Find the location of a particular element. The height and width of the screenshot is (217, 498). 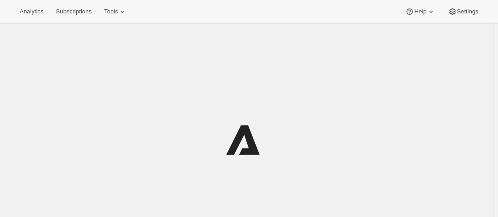

span: Help is located at coordinates (420, 12).